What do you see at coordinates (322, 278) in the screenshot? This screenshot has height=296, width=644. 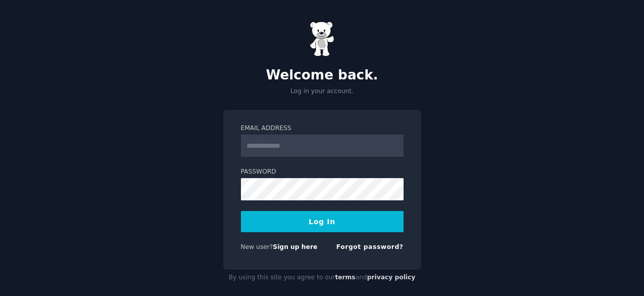 I see `div: By using this site you agree to our and` at bounding box center [322, 278].